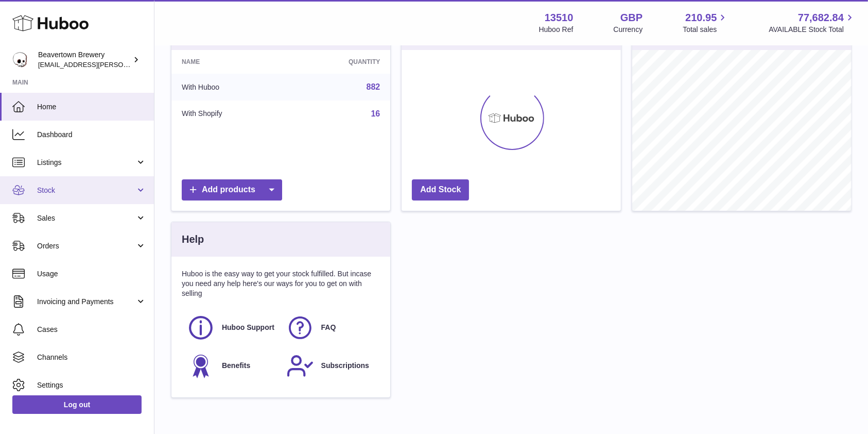 Image resolution: width=868 pixels, height=434 pixels. Describe the element at coordinates (628, 30) in the screenshot. I see `div: Currency` at that location.